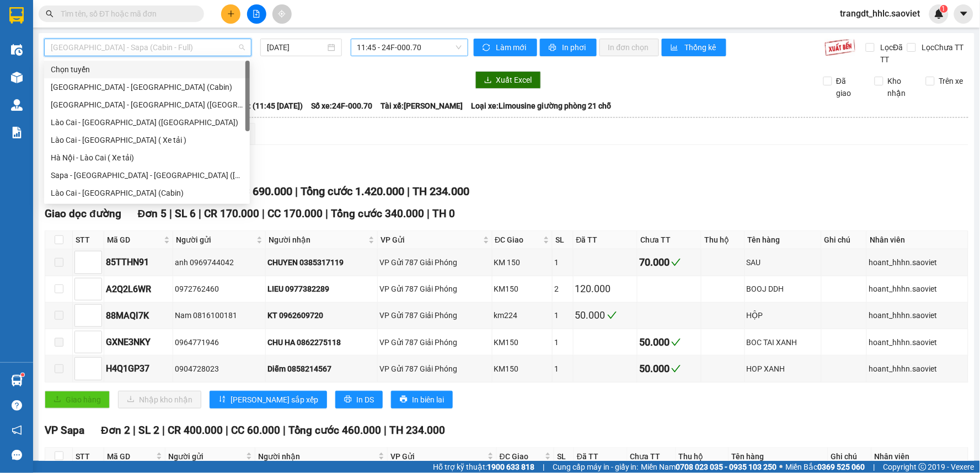 Image resolution: width=980 pixels, height=473 pixels. I want to click on td: 85TTHN91, so click(138, 263).